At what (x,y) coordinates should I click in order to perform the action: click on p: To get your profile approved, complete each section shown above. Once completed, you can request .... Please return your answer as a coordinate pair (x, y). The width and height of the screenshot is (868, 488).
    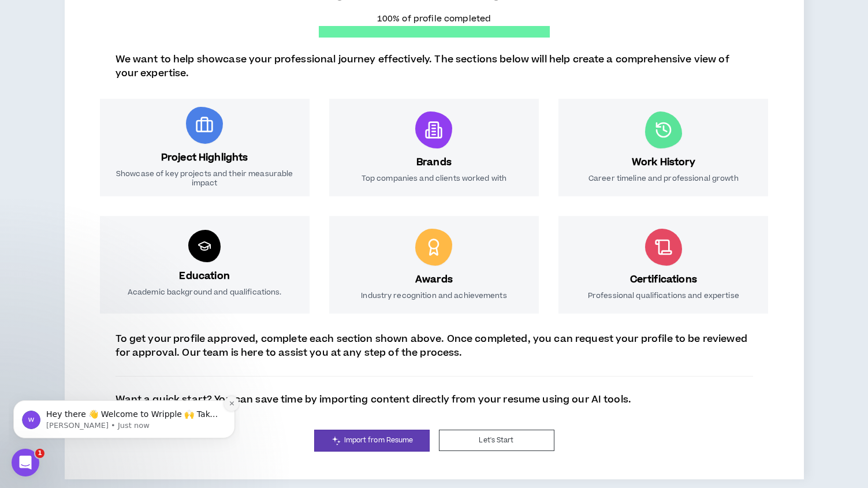
    Looking at the image, I should click on (434, 346).